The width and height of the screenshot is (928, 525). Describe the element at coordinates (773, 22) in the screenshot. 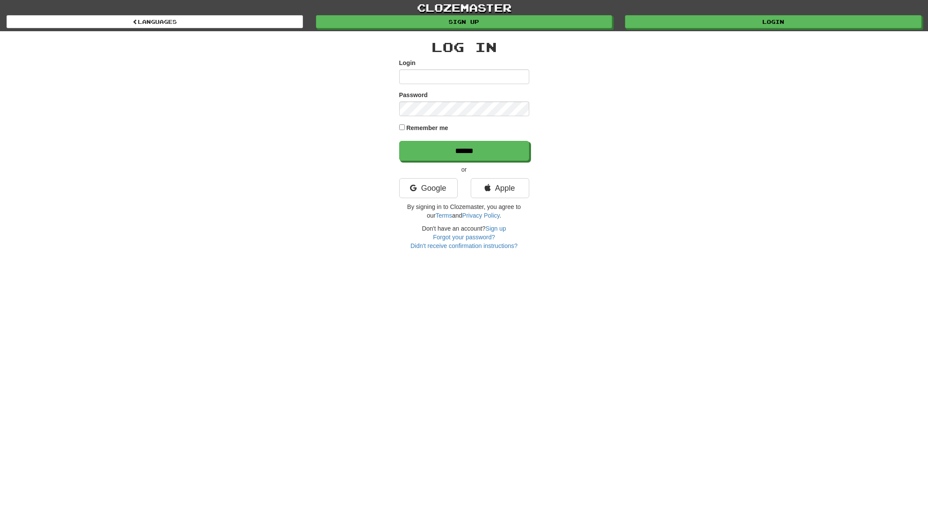

I see `a: Login` at that location.